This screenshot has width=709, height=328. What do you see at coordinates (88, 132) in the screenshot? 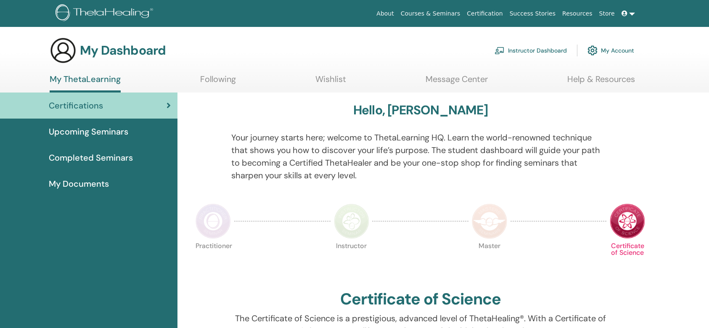
I see `span: Upcoming Seminars` at bounding box center [88, 132].